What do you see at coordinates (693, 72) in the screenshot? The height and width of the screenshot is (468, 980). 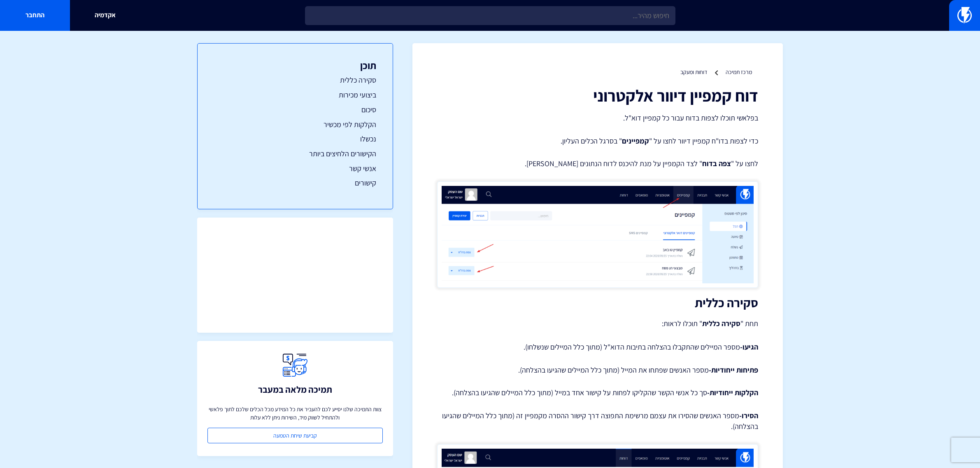 I see `a: דוחות ומעקב` at bounding box center [693, 72].